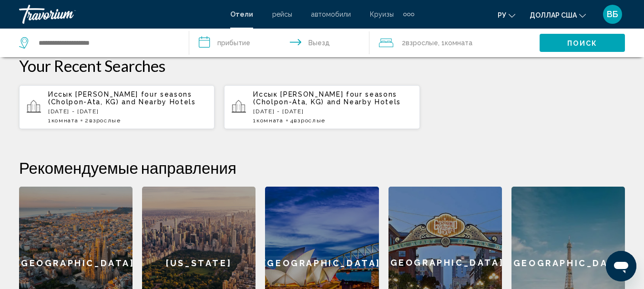  I want to click on button: Изменить валюту, so click(558, 15).